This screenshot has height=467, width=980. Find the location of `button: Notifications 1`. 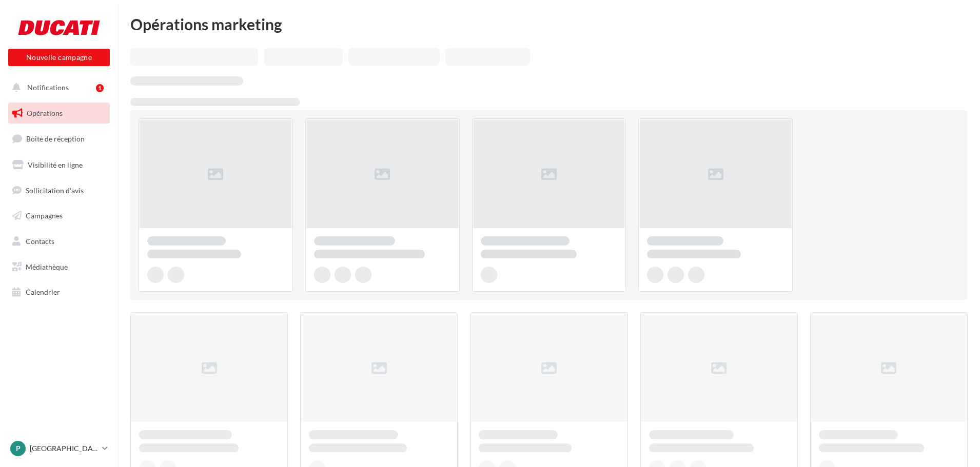

button: Notifications 1 is located at coordinates (57, 88).